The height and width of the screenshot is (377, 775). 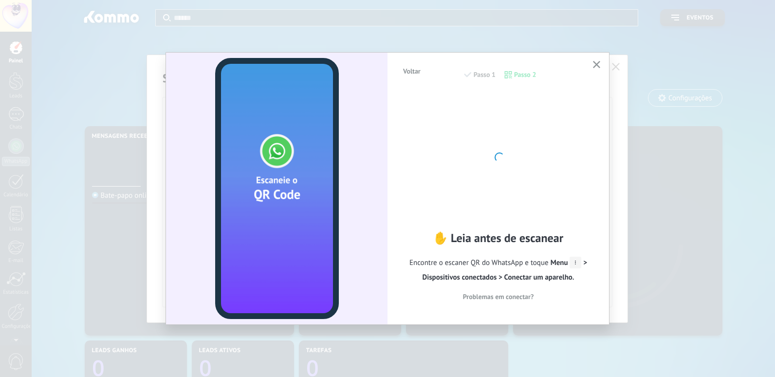 I want to click on span: > Dispositivos conectados > Conectar um aparelho., so click(x=505, y=270).